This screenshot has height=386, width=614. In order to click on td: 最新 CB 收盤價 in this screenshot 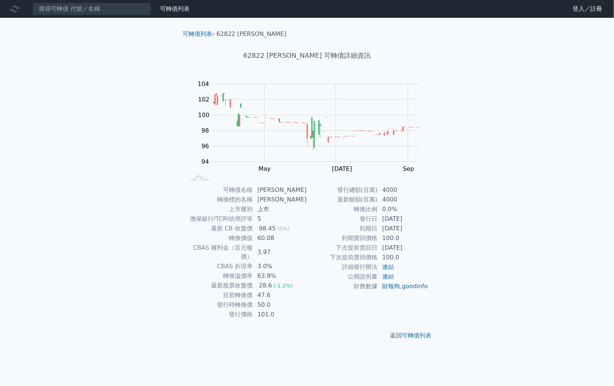, I will do `click(219, 228)`.